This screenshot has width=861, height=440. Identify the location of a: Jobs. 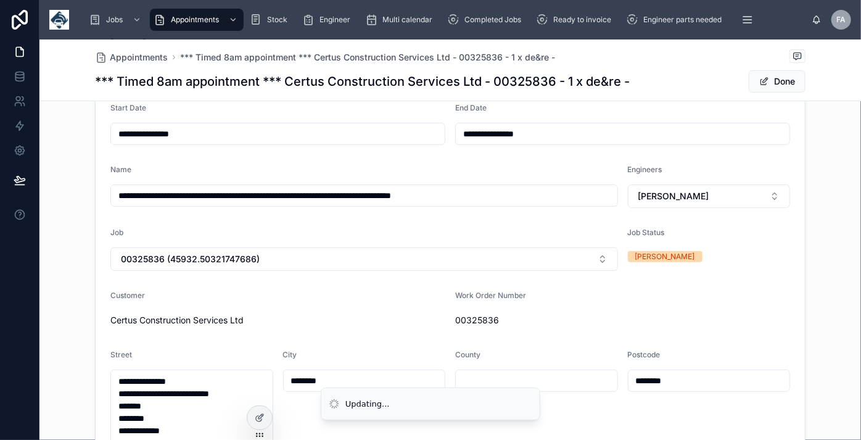
(116, 20).